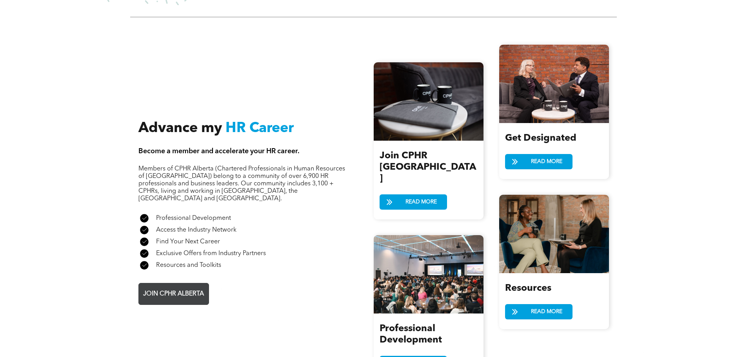 This screenshot has height=357, width=747. Describe the element at coordinates (219, 151) in the screenshot. I see `span: Become a member and accelerate your HR career.` at that location.